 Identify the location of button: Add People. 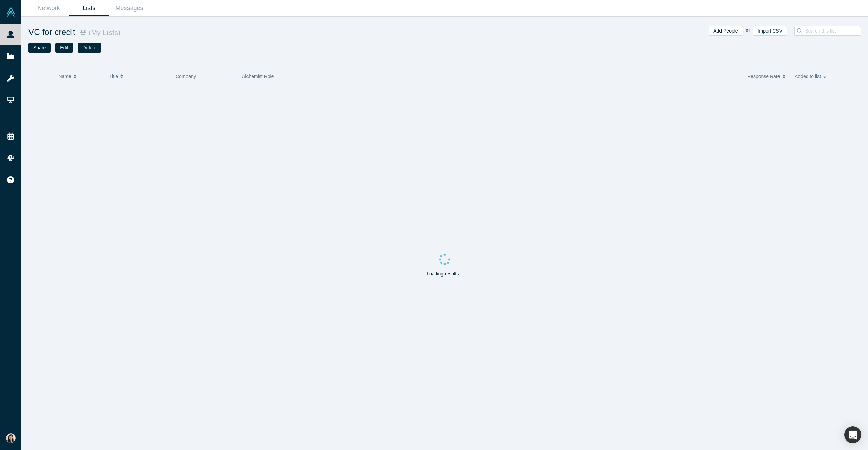
(725, 31).